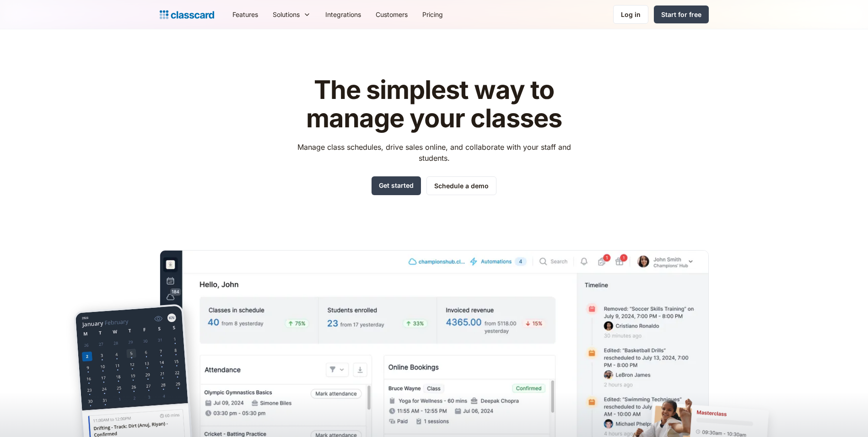 The width and height of the screenshot is (868, 437). I want to click on a: home, so click(187, 15).